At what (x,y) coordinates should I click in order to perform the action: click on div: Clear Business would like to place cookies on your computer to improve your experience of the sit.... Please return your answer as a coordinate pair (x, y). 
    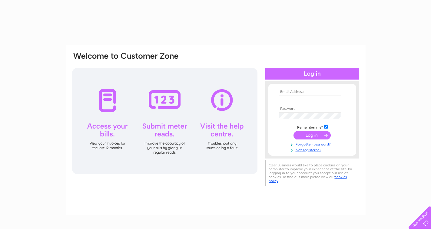
    Looking at the image, I should click on (312, 173).